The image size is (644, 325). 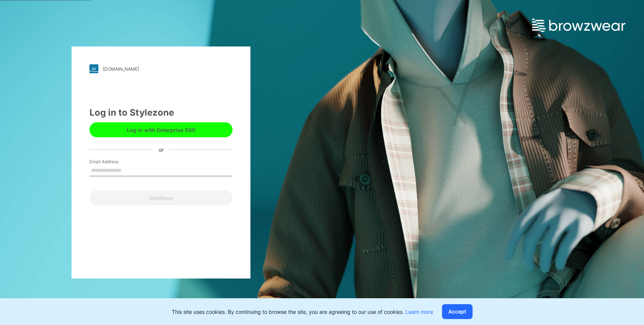 I want to click on p: This site uses cookies. By continuing to browse the site, you are agreeing to our use of cookies., so click(x=302, y=312).